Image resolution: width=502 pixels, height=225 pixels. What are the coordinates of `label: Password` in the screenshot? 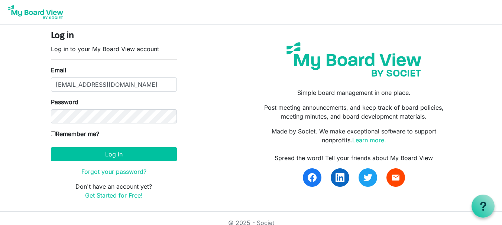 It's located at (65, 102).